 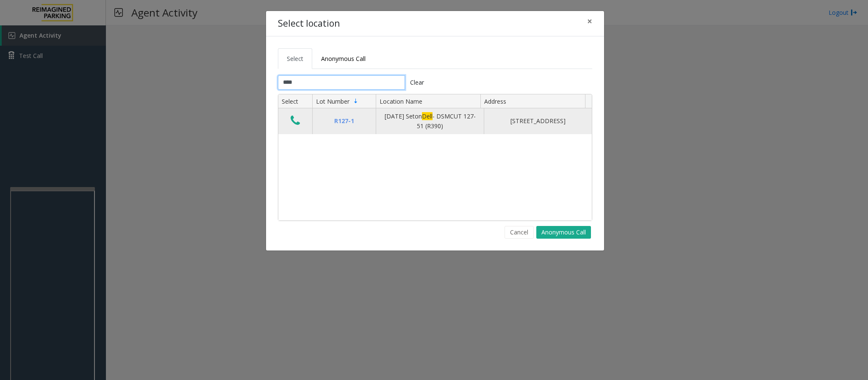 What do you see at coordinates (309, 24) in the screenshot?
I see `h4: Select location` at bounding box center [309, 24].